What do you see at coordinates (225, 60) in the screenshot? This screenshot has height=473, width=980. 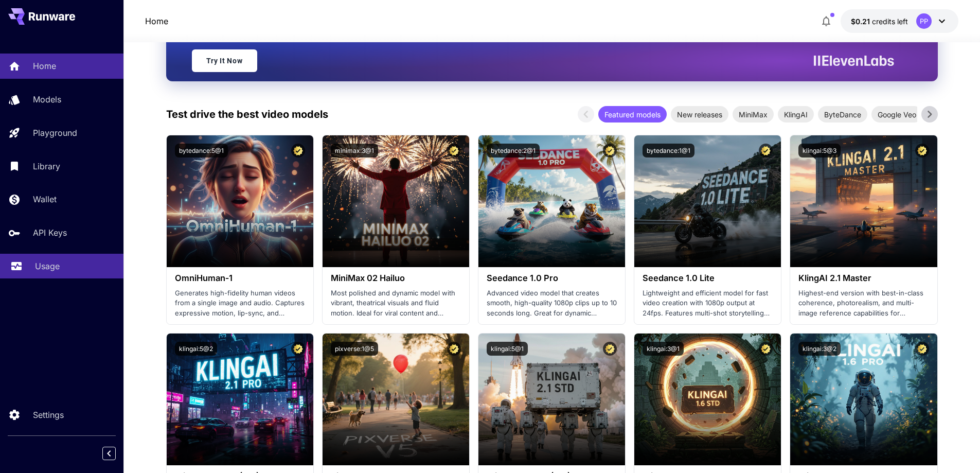 I see `a: Try It Now` at bounding box center [225, 60].